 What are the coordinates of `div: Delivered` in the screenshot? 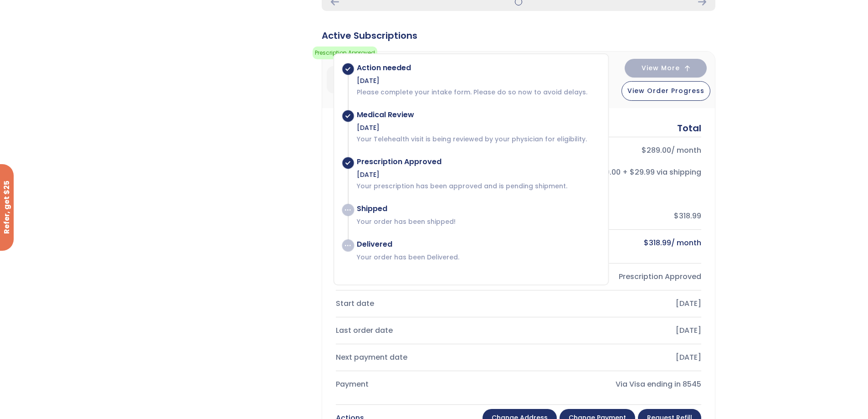 It's located at (477, 244).